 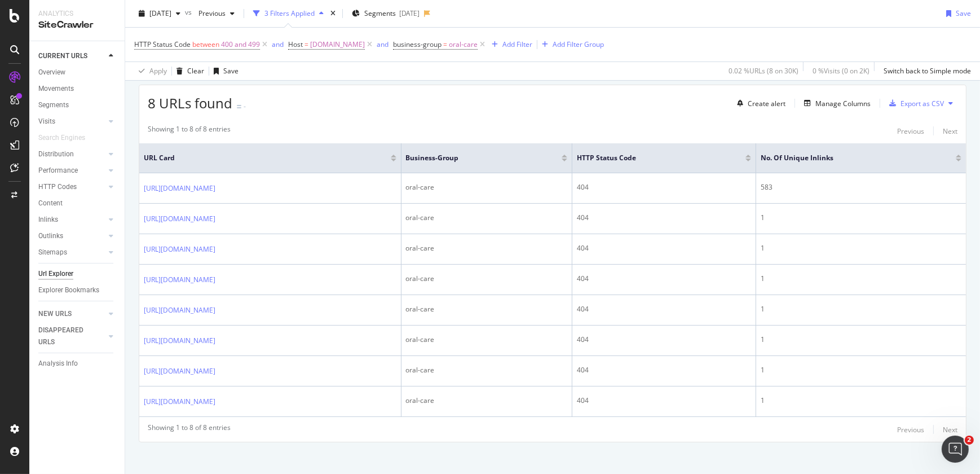 I want to click on span: 2, so click(x=970, y=440).